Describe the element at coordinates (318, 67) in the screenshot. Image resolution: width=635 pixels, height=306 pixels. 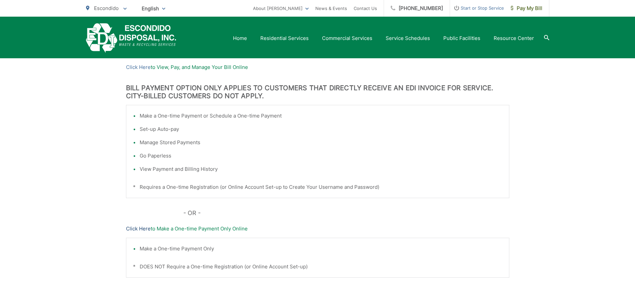
I see `p: to View, Pay, and Manage Your Bill Online` at that location.